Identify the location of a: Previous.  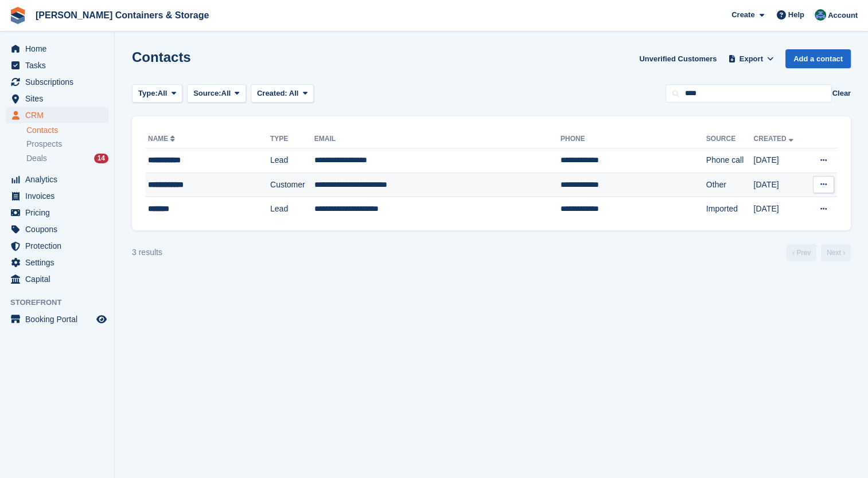
(802, 253).